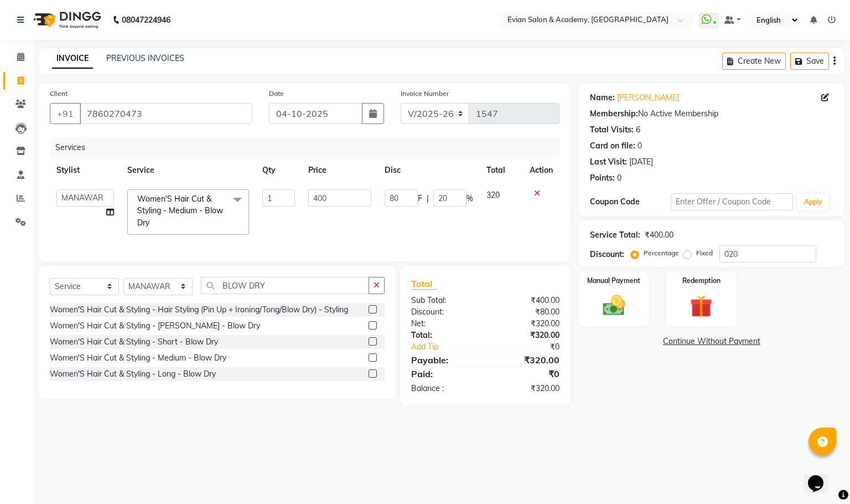 Image resolution: width=850 pixels, height=504 pixels. What do you see at coordinates (614, 280) in the screenshot?
I see `label: Manual Payment` at bounding box center [614, 280].